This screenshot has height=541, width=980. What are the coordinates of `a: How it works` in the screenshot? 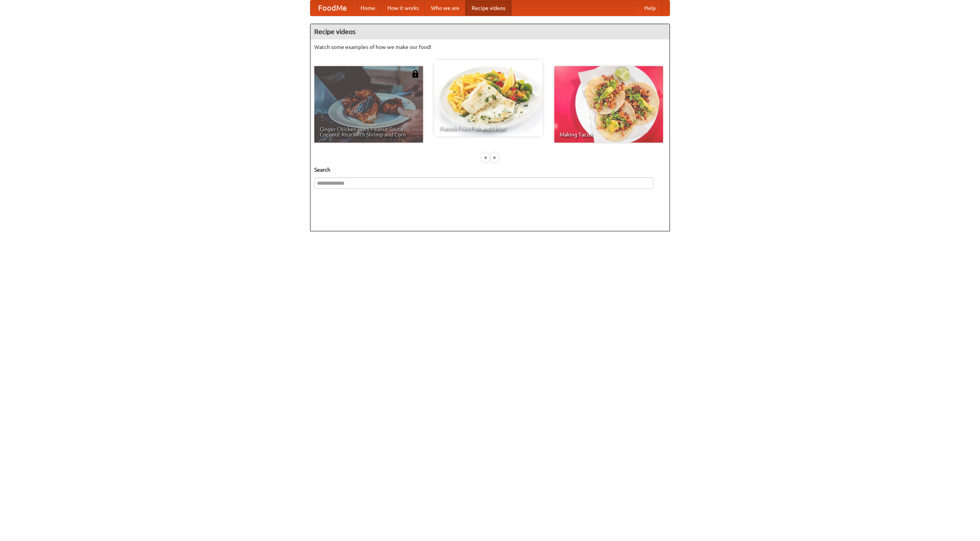 It's located at (403, 8).